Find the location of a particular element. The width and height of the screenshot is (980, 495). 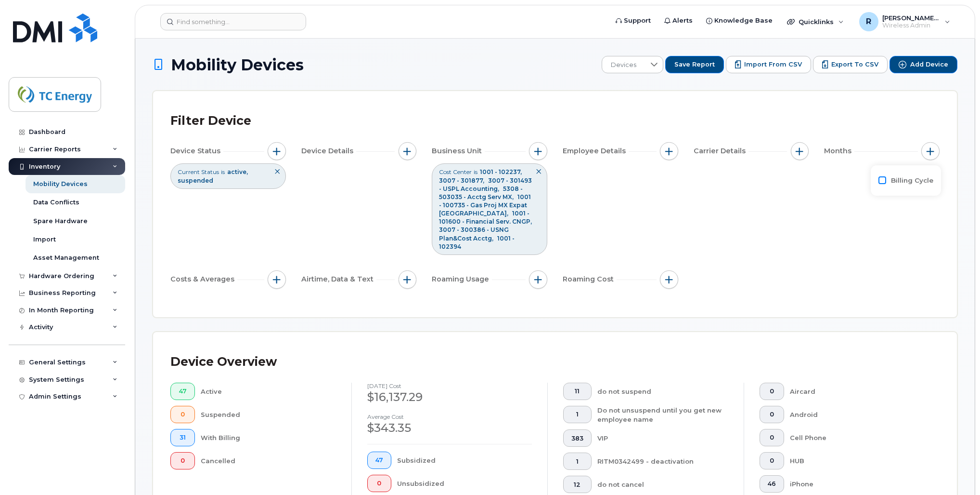

button: 12 is located at coordinates (577, 484).